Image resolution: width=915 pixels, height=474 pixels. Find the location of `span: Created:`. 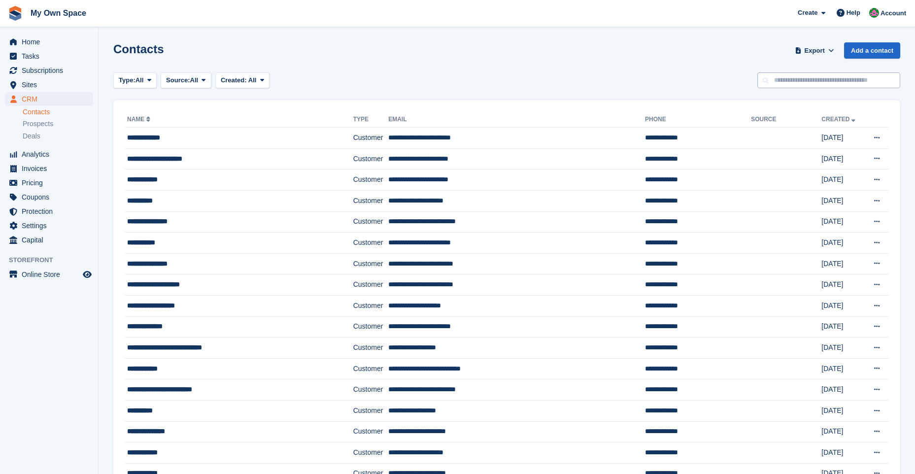

span: Created: is located at coordinates (234, 80).